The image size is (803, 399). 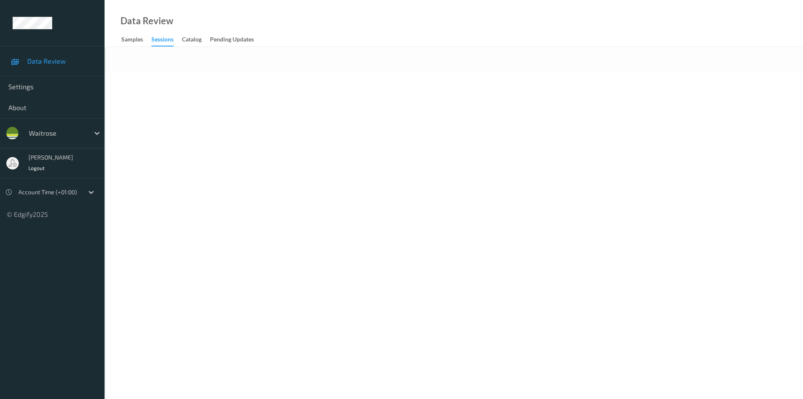 I want to click on div: Samples, so click(x=132, y=40).